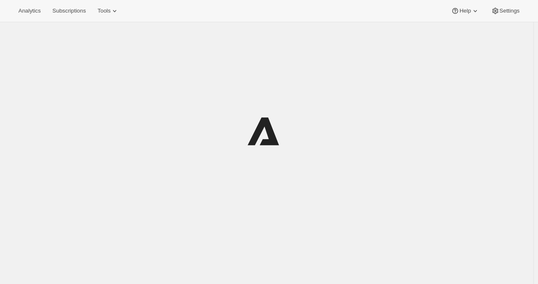  Describe the element at coordinates (465, 11) in the screenshot. I see `span: Help` at that location.